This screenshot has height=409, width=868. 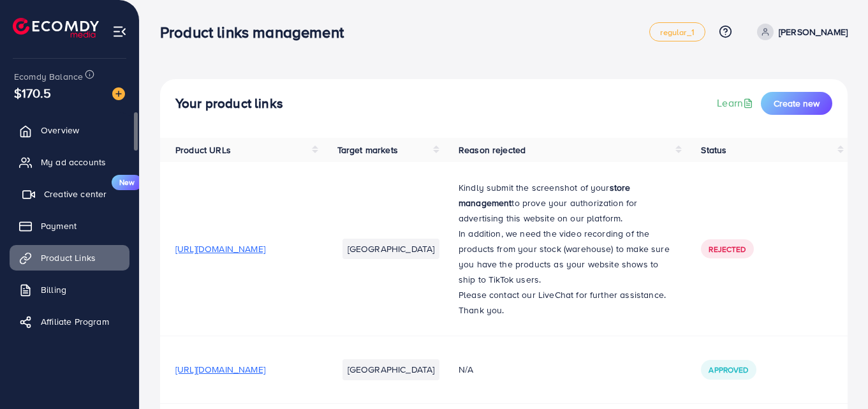 I want to click on a: Overview, so click(x=69, y=130).